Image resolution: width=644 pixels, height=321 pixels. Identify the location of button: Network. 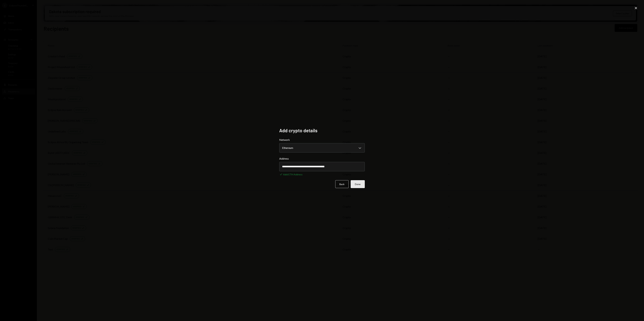
(322, 148).